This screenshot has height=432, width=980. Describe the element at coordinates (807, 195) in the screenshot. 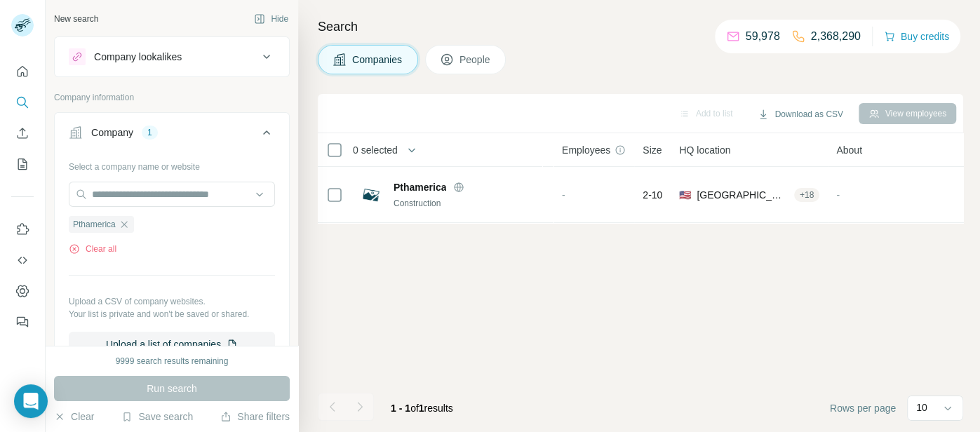

I see `div: + 18` at that location.